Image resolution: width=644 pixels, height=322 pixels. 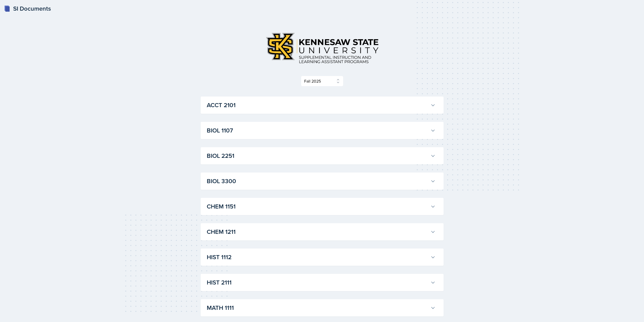 I want to click on div: SI Documents, so click(x=27, y=8).